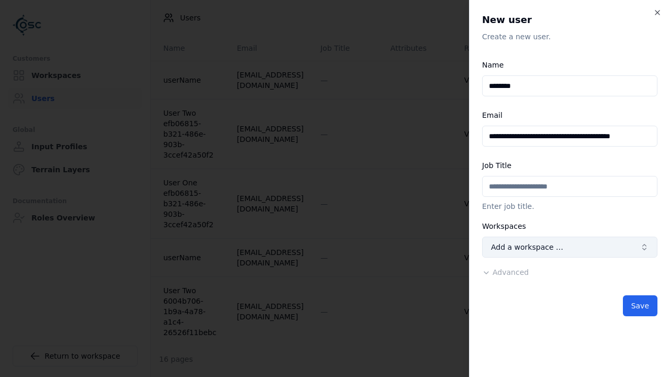 The image size is (670, 377). What do you see at coordinates (640, 305) in the screenshot?
I see `button: Save` at bounding box center [640, 305].